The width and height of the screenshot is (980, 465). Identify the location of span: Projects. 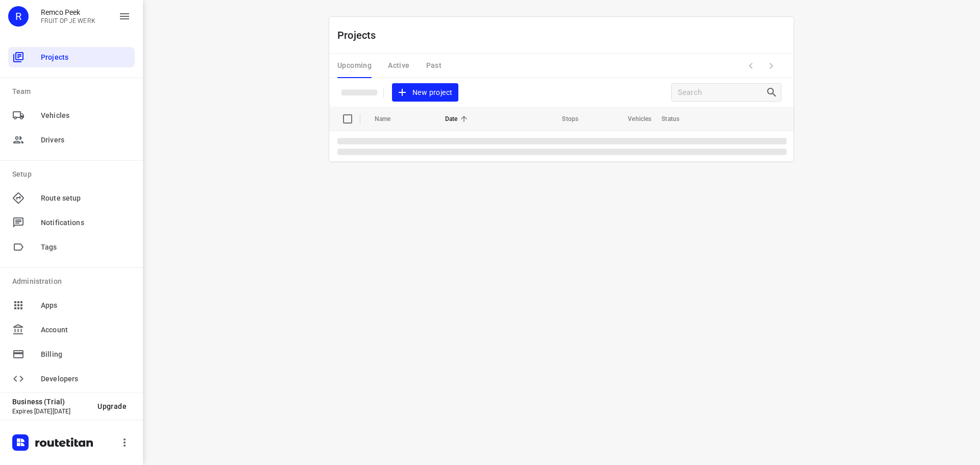
(86, 57).